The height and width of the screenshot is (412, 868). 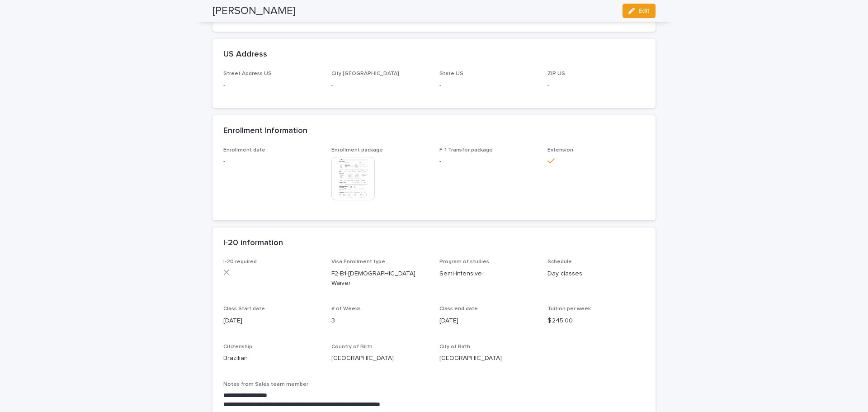 What do you see at coordinates (358, 150) in the screenshot?
I see `span: Enrollment package` at bounding box center [358, 150].